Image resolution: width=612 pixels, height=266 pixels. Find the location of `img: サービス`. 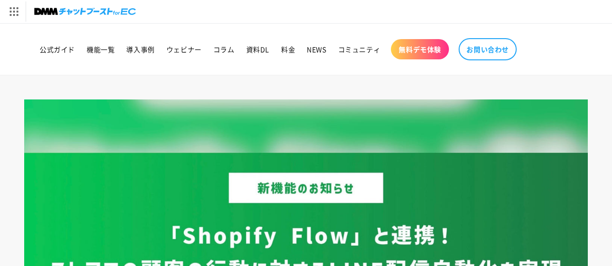

img: サービス is located at coordinates (14, 12).